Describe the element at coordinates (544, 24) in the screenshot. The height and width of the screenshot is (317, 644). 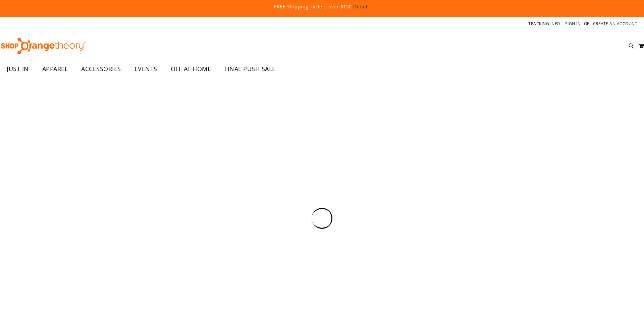
I see `a: Tracking Info` at that location.